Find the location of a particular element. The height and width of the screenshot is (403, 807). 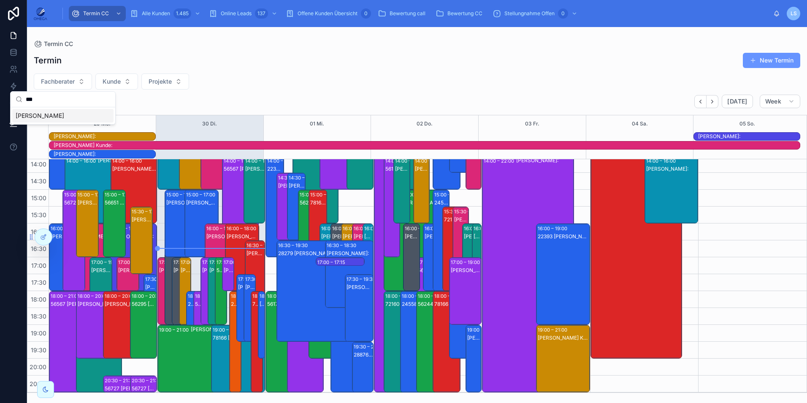

a: Alle Kunden1.485 is located at coordinates (166, 14).